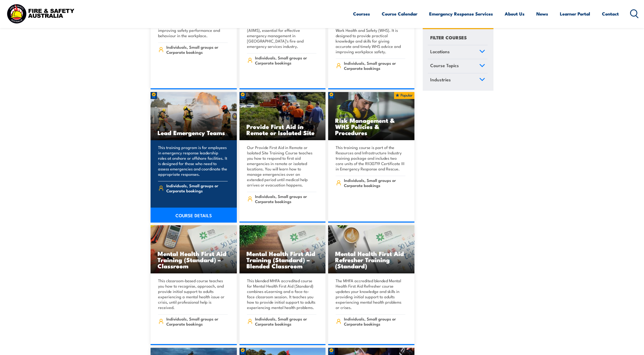 This screenshot has height=355, width=644. What do you see at coordinates (399, 14) in the screenshot?
I see `a: Course Calendar` at bounding box center [399, 14].